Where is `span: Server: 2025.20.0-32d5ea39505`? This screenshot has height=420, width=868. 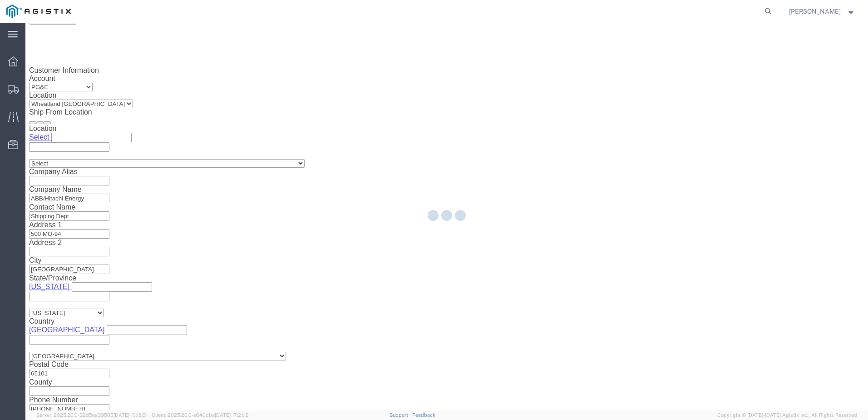 span: Server: 2025.20.0-32d5ea39505 is located at coordinates (92, 415).